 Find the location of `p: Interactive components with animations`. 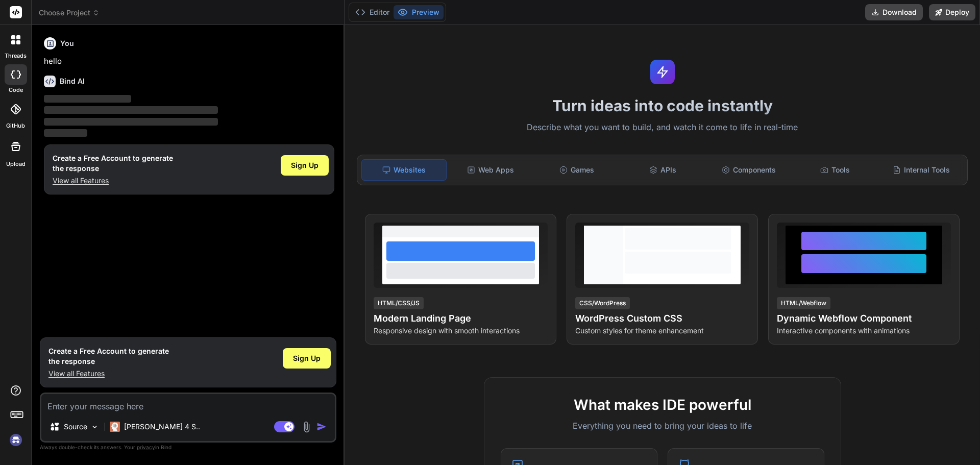

p: Interactive components with animations is located at coordinates (864, 331).